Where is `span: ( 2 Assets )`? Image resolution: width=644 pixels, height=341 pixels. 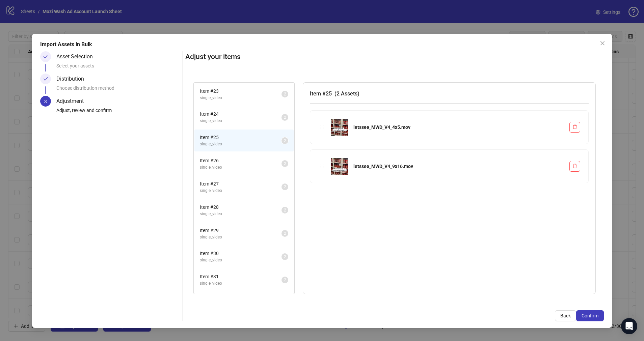 span: ( 2 Assets ) is located at coordinates (347, 93).